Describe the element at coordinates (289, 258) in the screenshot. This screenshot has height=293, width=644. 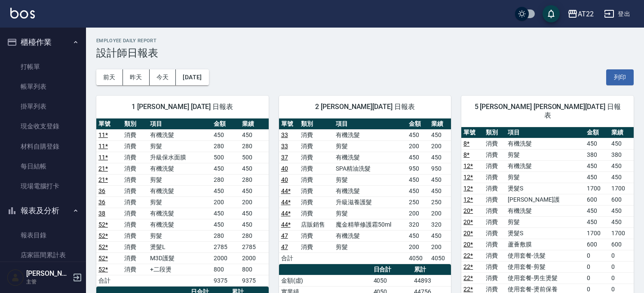
I see `td: 合計` at that location.